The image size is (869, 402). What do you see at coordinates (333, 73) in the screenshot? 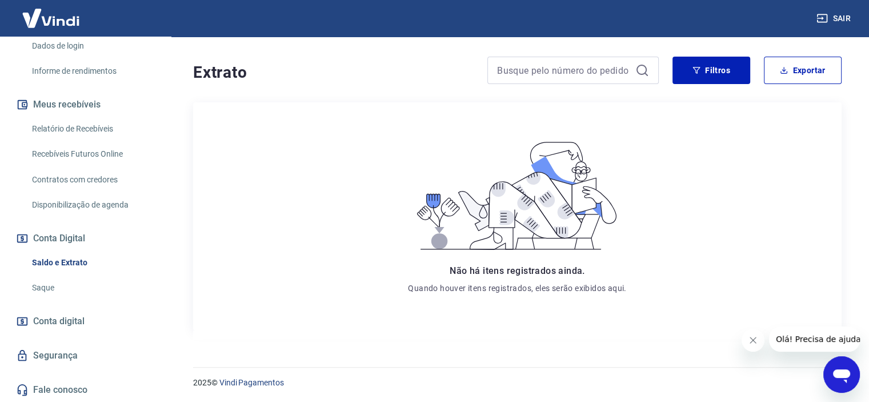
I see `h4: Extrato` at bounding box center [333, 73].